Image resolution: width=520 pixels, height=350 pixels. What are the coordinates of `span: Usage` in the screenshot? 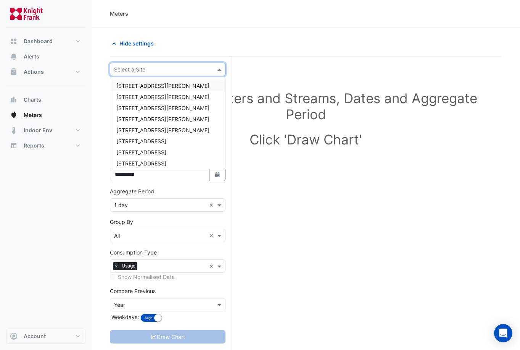 It's located at (129, 266).